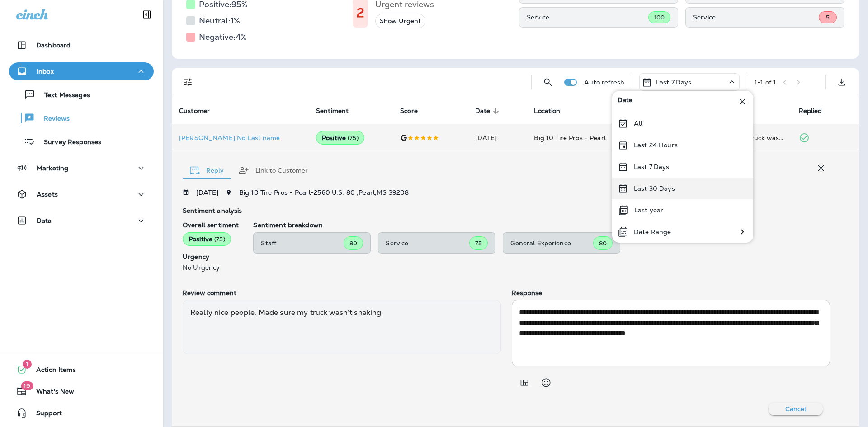 The image size is (868, 427). I want to click on p: Staff, so click(302, 243).